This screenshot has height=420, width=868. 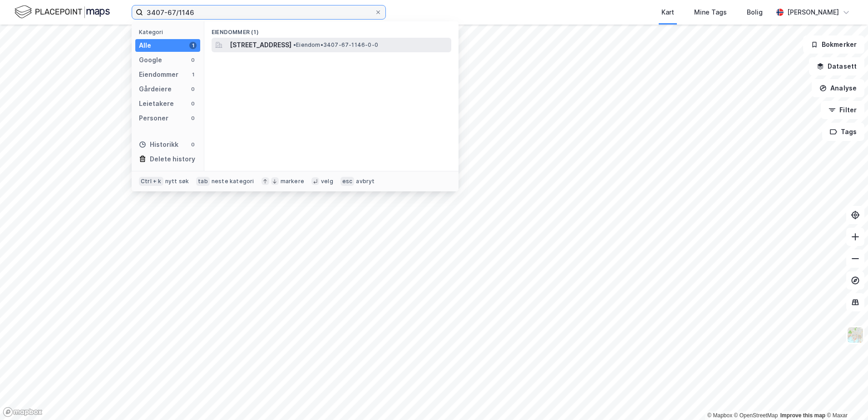 What do you see at coordinates (173, 159) in the screenshot?
I see `div: Delete history` at bounding box center [173, 159].